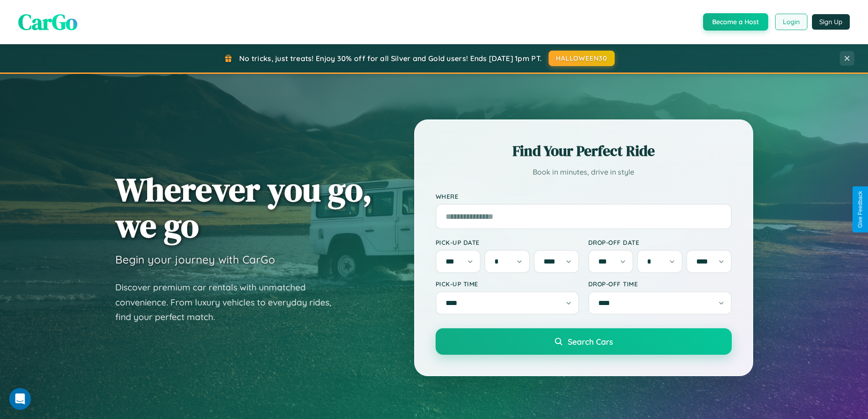 Image resolution: width=868 pixels, height=419 pixels. What do you see at coordinates (584, 341) in the screenshot?
I see `button: Search Cars` at bounding box center [584, 341].